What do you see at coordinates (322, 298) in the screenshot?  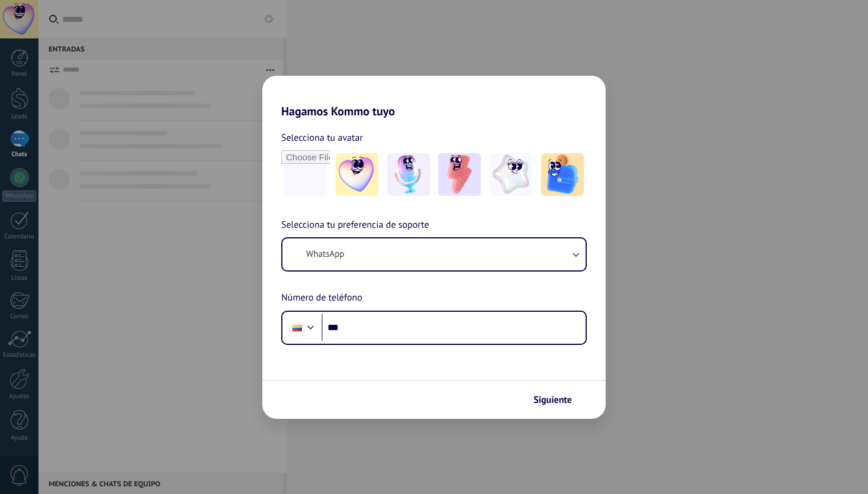 I see `span: Número de teléfono` at bounding box center [322, 298].